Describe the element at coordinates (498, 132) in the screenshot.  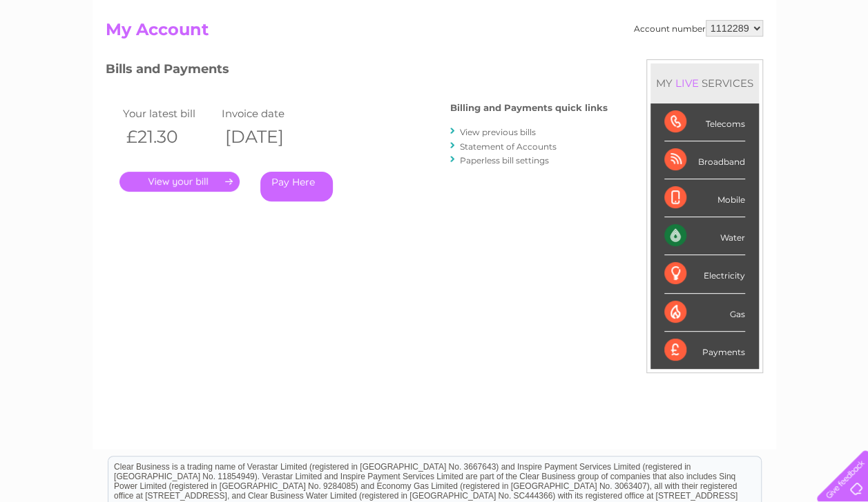
I see `a: View previous bills` at that location.